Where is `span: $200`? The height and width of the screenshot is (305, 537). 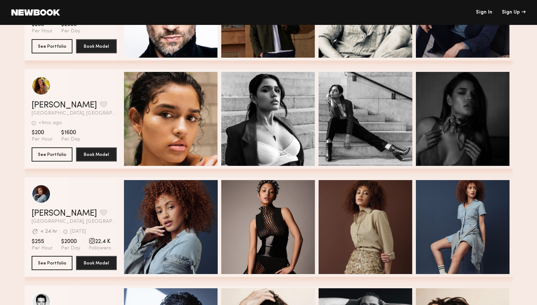 span: $200 is located at coordinates (42, 133).